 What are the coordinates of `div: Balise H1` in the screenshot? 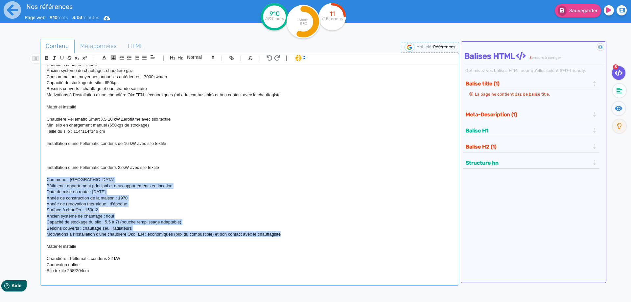 It's located at (531, 131).